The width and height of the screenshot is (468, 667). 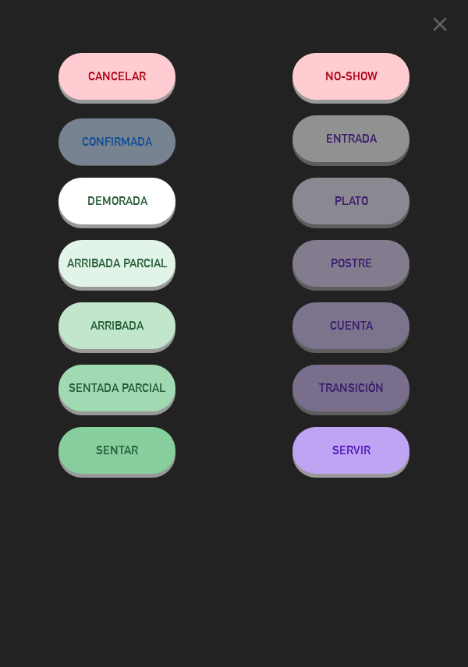 What do you see at coordinates (351, 263) in the screenshot?
I see `button: POSTRE` at bounding box center [351, 263].